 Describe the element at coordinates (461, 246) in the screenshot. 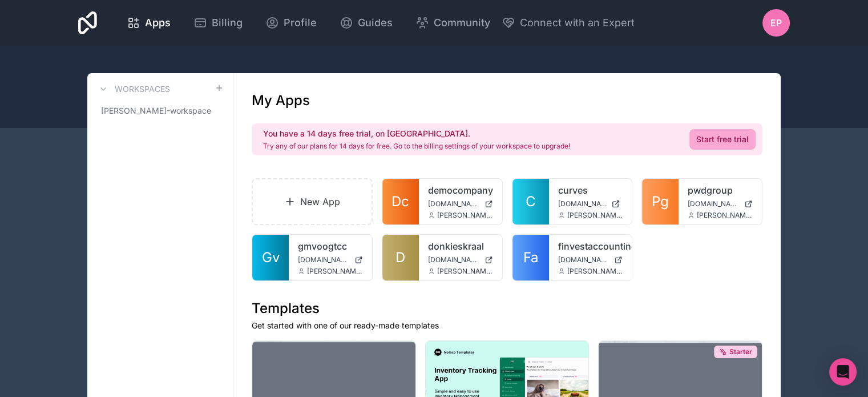

I see `a: donkieskraal` at that location.